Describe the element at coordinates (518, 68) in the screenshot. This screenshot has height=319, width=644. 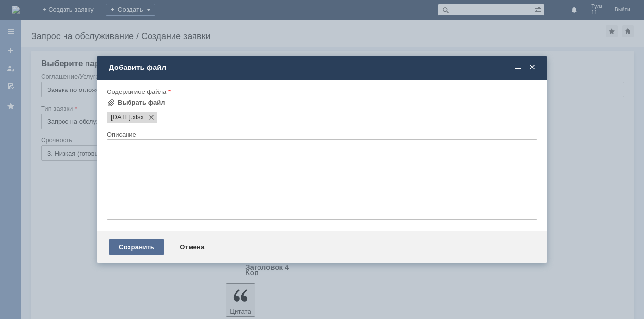
I see `span: Свернуть (Ctrl + M)` at that location.